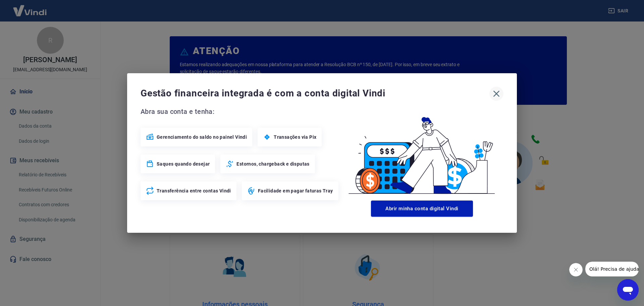 Image resolution: width=644 pixels, height=306 pixels. I want to click on span: Estornos, chargeback e disputas, so click(273, 164).